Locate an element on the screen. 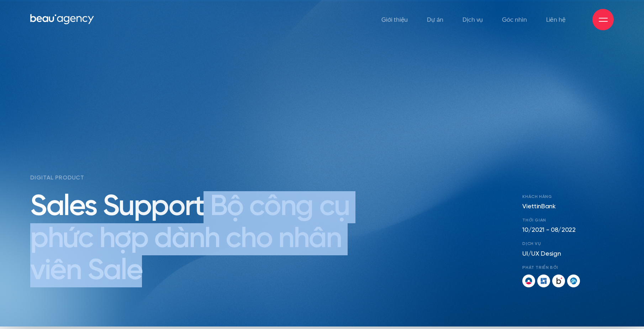 This screenshot has height=329, width=644. span: THỜI GIAN is located at coordinates (568, 220).